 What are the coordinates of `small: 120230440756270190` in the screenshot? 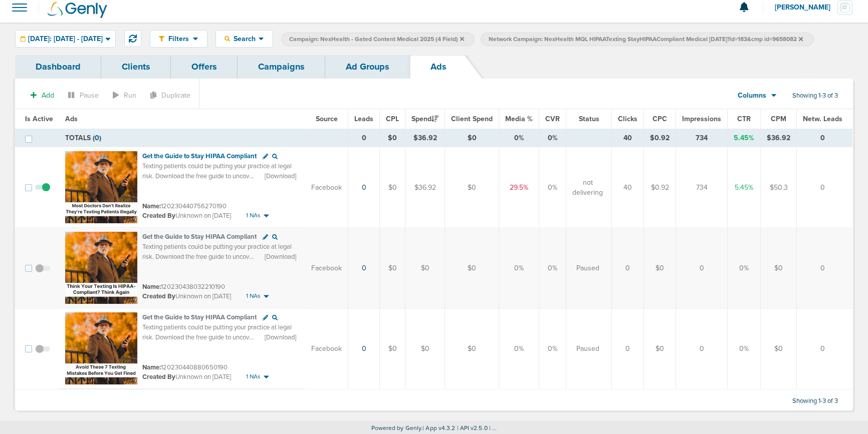 It's located at (184, 207).